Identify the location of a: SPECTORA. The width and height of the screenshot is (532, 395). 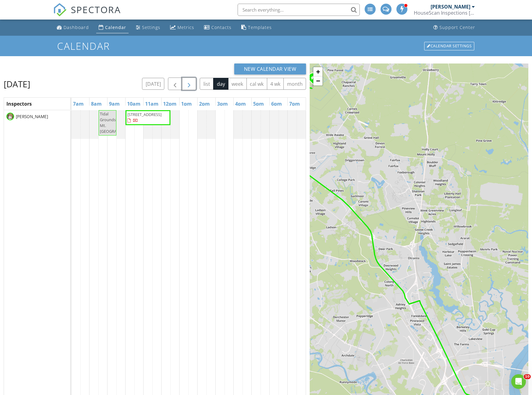
(87, 15).